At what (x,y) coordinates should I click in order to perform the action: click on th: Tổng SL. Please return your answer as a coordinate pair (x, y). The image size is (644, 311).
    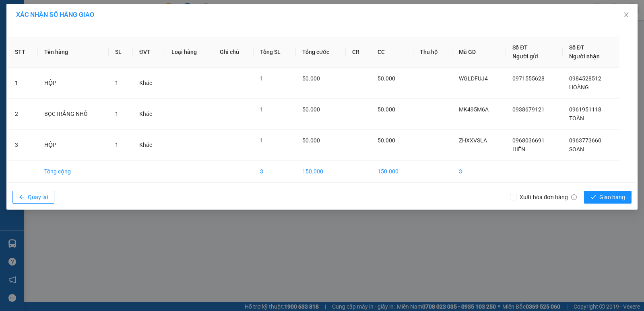
    Looking at the image, I should click on (275, 52).